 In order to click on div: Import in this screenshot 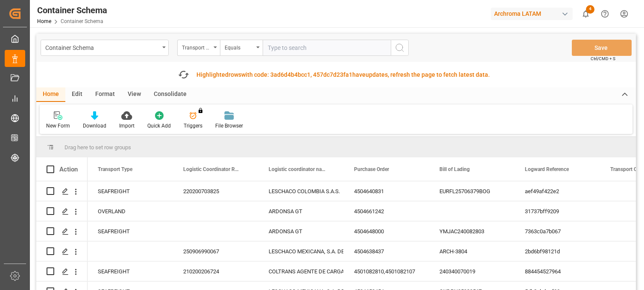, I will do `click(126, 125)`.